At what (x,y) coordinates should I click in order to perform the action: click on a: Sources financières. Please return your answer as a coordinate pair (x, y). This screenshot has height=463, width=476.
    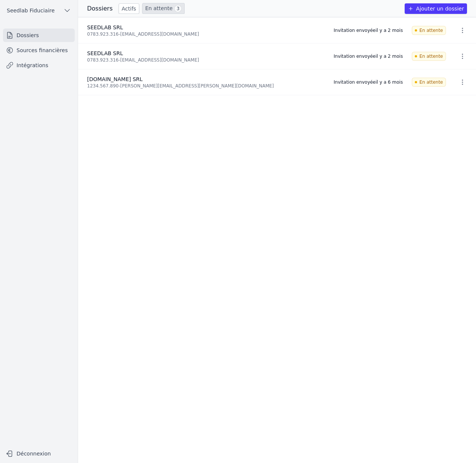
    Looking at the image, I should click on (39, 51).